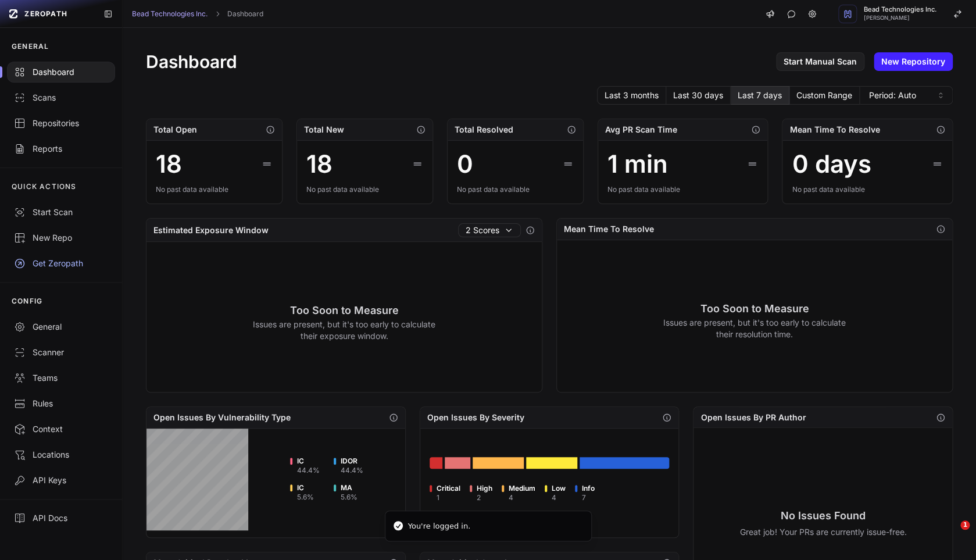 The width and height of the screenshot is (976, 560). What do you see at coordinates (211, 230) in the screenshot?
I see `h2: Estimated Exposure Window` at bounding box center [211, 230].